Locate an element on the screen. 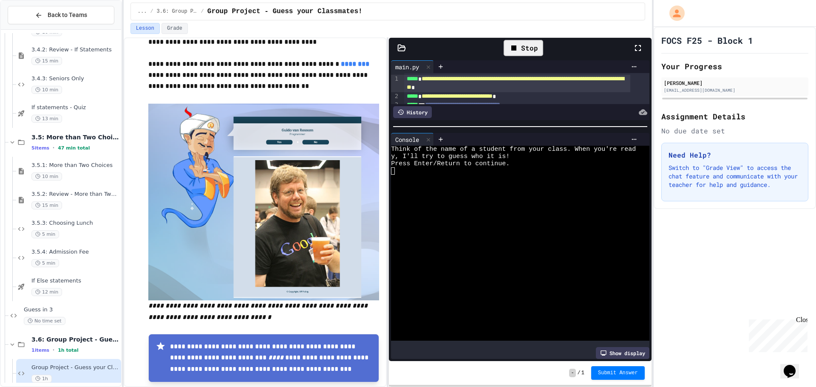  h2: Assignment Details is located at coordinates (735, 117).